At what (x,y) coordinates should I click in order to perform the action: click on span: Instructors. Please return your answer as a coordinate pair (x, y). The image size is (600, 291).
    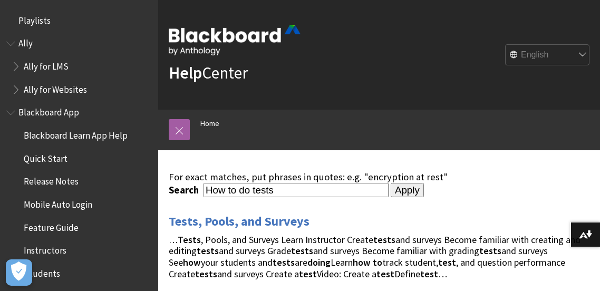
    Looking at the image, I should click on (45, 249).